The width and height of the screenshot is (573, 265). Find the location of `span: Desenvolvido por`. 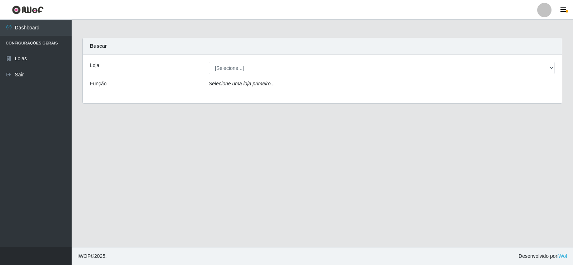

span: Desenvolvido por is located at coordinates (543, 256).